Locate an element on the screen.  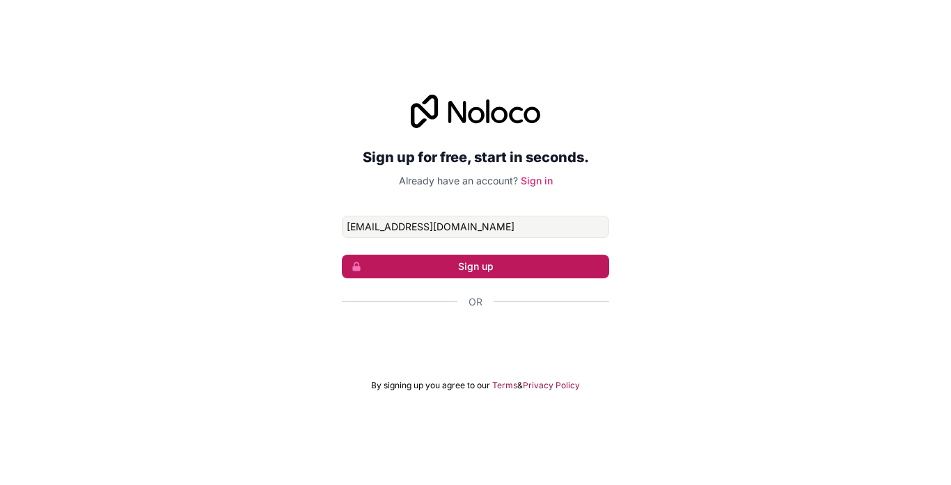
input: Email address is located at coordinates (476, 227).